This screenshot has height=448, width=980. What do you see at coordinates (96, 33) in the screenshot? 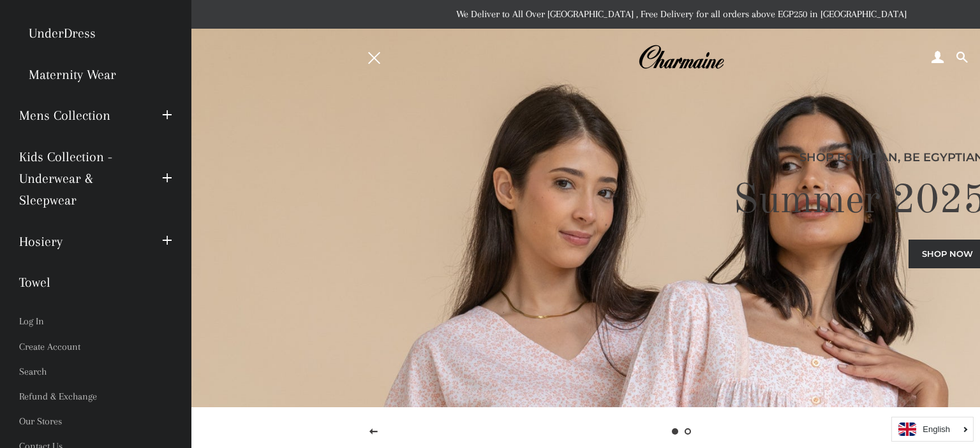
I see `a: UnderDress` at bounding box center [96, 33].